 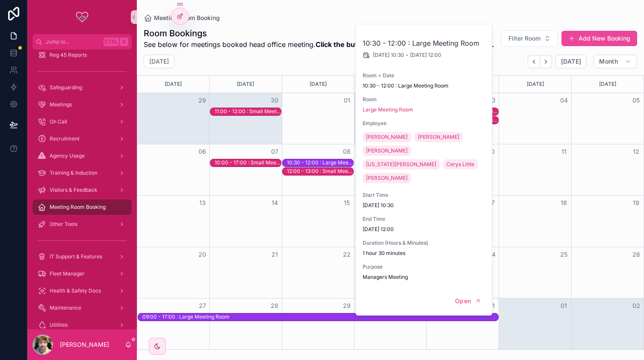 I want to click on button: 13, so click(x=202, y=203).